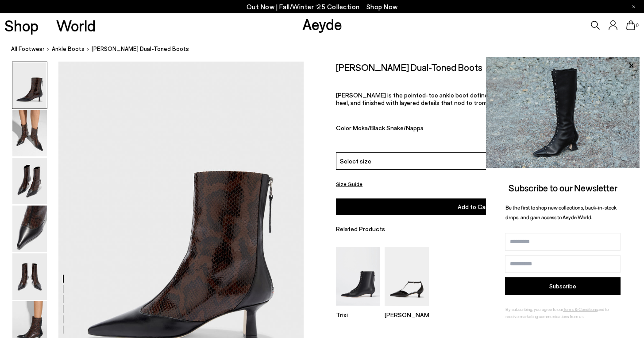 This screenshot has height=338, width=644. Describe the element at coordinates (561, 212) in the screenshot. I see `span: Be the first to shop new collections, back-in-stock drops, and gain access to Aeyde World.` at that location.